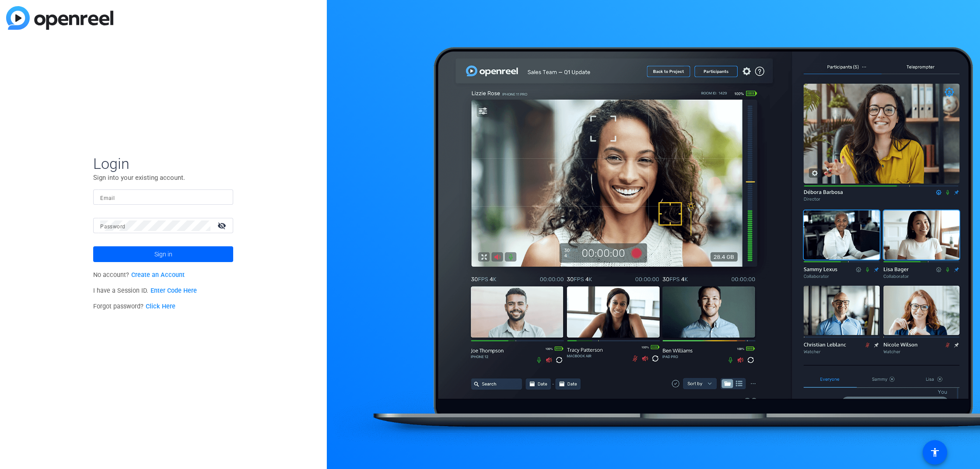 The image size is (980, 469). What do you see at coordinates (222, 225) in the screenshot?
I see `mat-icon: visibility_off` at bounding box center [222, 225].